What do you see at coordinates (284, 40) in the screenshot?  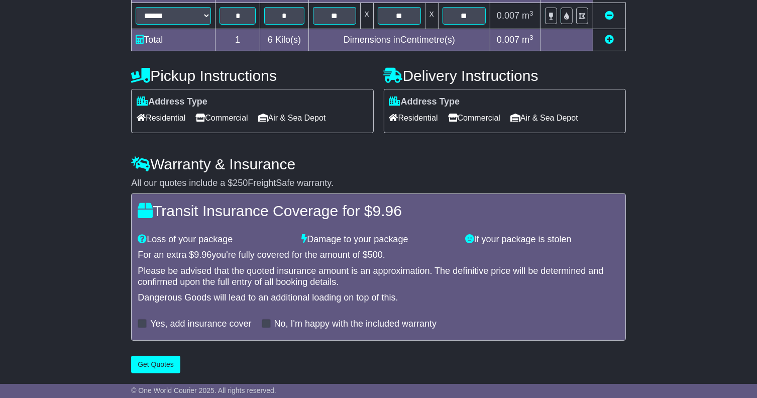 I see `td: Kilo(s)` at bounding box center [284, 40].